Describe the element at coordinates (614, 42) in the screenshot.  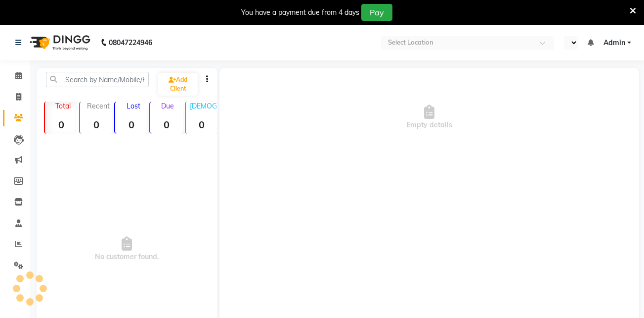
I see `span: Admin` at that location.